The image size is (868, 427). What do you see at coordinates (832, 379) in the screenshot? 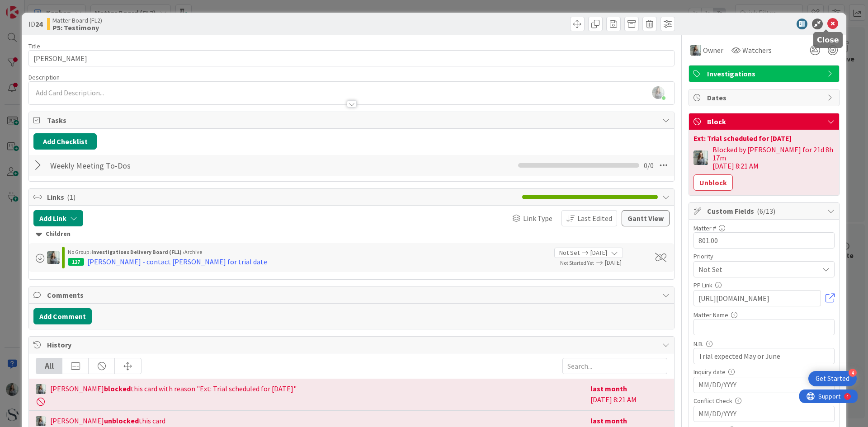
I see `div: Open Get Started checklist, remaining modules: 4` at bounding box center [832, 379].